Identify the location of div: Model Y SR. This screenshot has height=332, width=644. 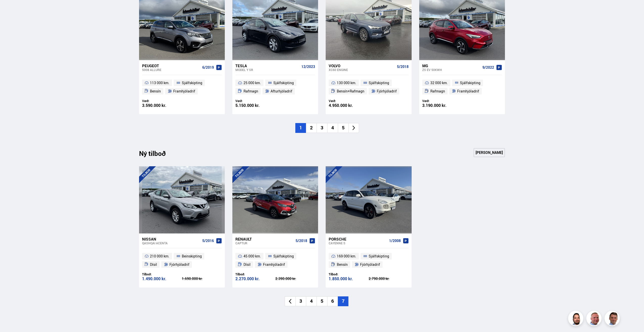
(267, 70).